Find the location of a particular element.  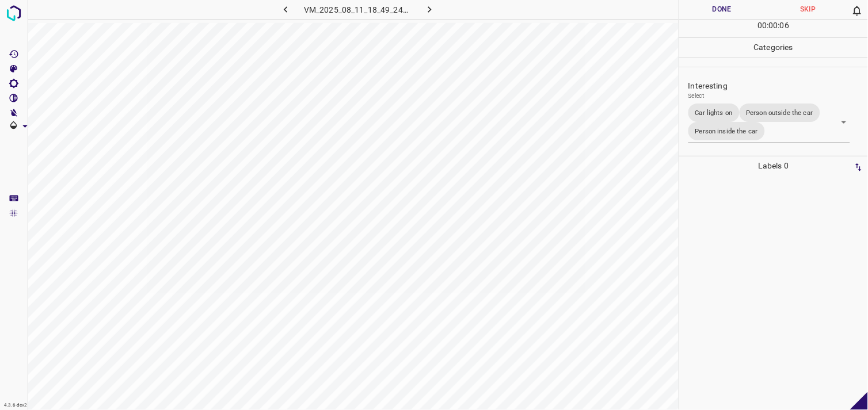

p: Categories is located at coordinates (773, 47).